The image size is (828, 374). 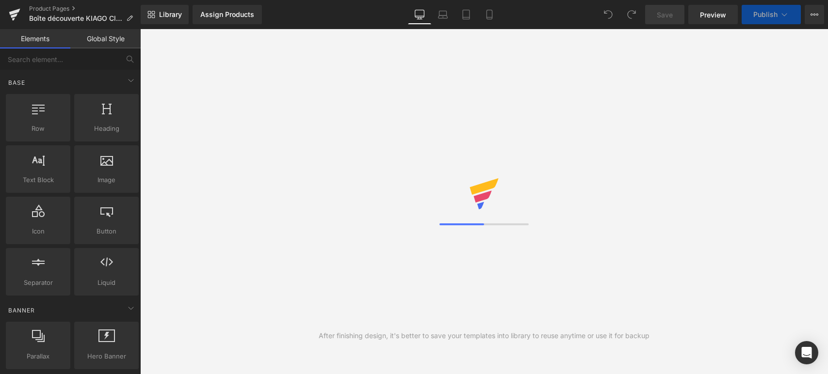 I want to click on div: Open Intercom Messenger, so click(x=806, y=353).